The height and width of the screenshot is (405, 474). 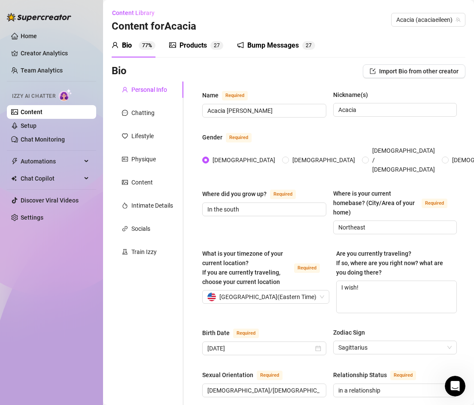 I want to click on div: Train Izzy, so click(x=144, y=252).